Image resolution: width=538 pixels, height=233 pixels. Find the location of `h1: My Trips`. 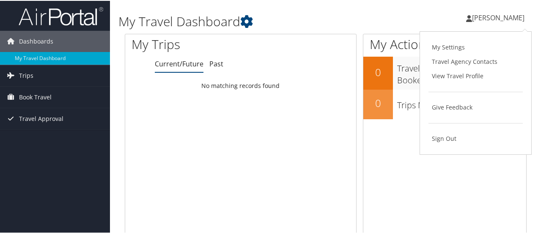

h1: My Trips is located at coordinates (192, 44).